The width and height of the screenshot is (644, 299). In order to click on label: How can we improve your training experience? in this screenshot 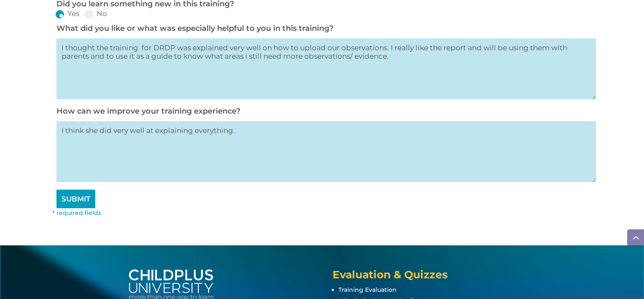, I will do `click(148, 111)`.